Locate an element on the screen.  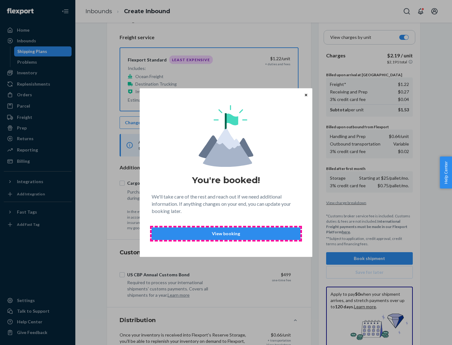
img: svg+xml,%3Csvg%20viewBox%3D%220%200%20174%20197%22%20fill%3D%22none%22%20xmlns%3D%22http%3A%2F%2F... is located at coordinates (226, 136).